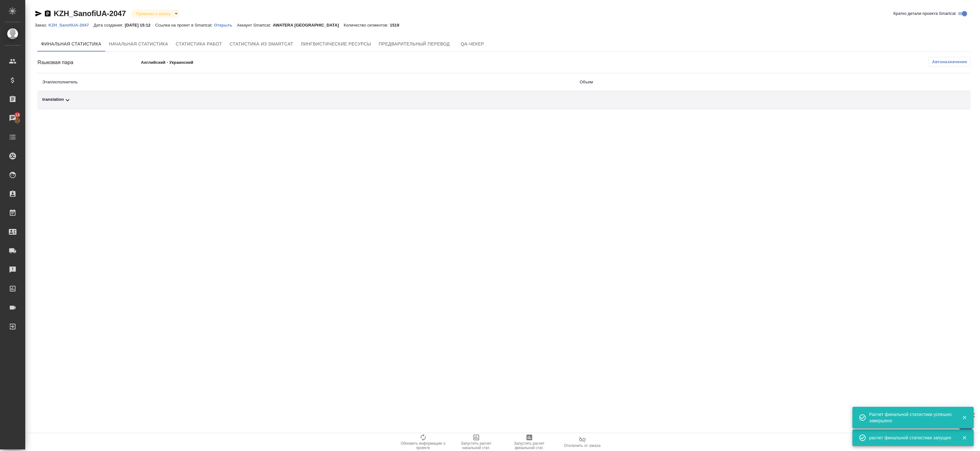  Describe the element at coordinates (423, 446) in the screenshot. I see `span: Обновить информацию о проекте` at that location.